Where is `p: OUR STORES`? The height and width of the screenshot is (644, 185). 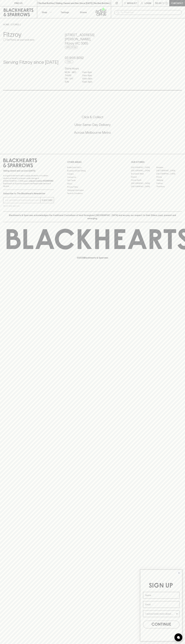
p: OUR STORES is located at coordinates (157, 162).